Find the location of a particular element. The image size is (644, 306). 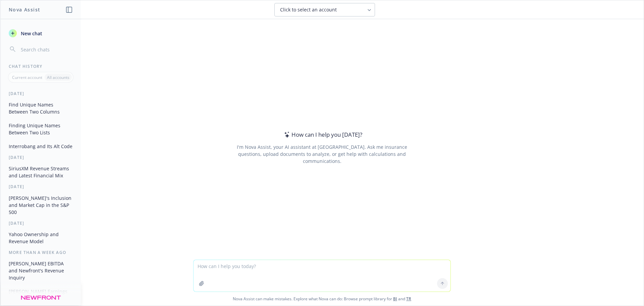

span: Nova Assist can make mistakes. Explore what Nova can do: Browse prompt library for and is located at coordinates (322, 299).